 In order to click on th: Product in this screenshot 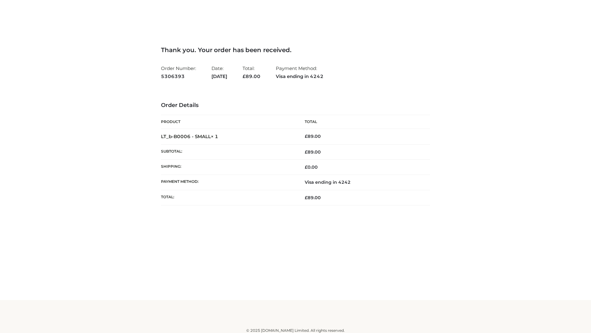, I will do `click(228, 122)`.